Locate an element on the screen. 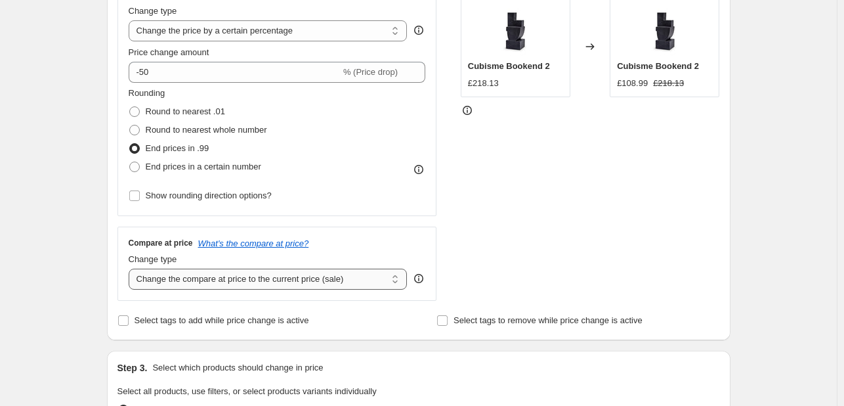 The image size is (844, 406). span: Price change amount is located at coordinates (169, 52).